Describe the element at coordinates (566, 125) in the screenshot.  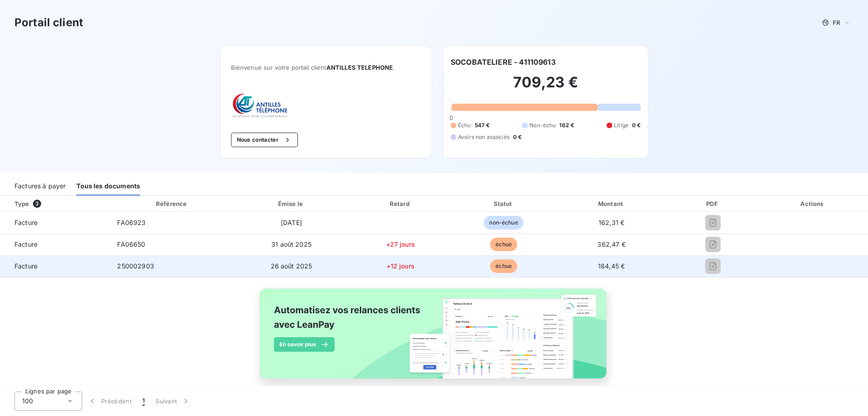
I see `span: 162 €` at that location.